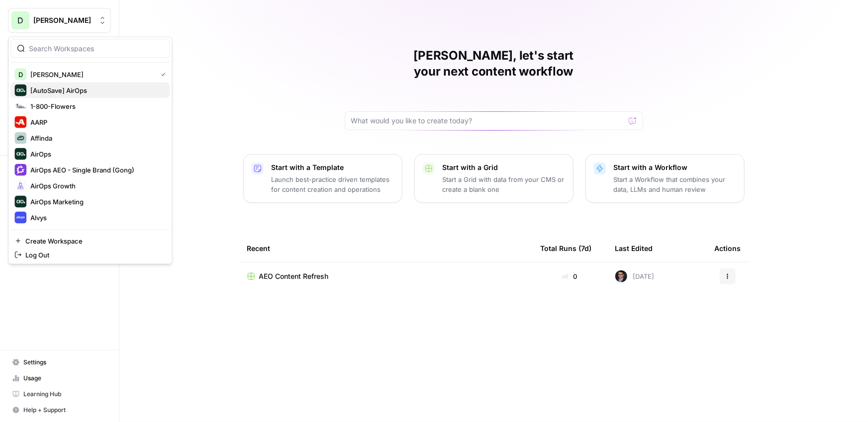  Describe the element at coordinates (566, 248) in the screenshot. I see `div: Total Runs (7d)` at that location.